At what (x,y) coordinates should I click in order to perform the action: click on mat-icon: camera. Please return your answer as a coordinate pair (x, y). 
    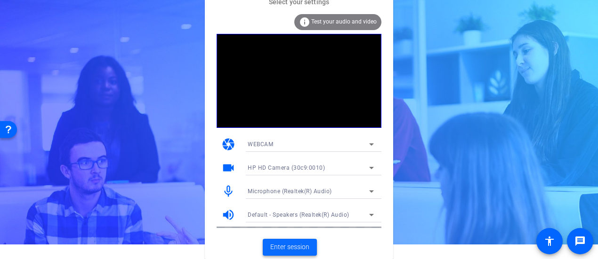
    Looking at the image, I should click on (228, 145).